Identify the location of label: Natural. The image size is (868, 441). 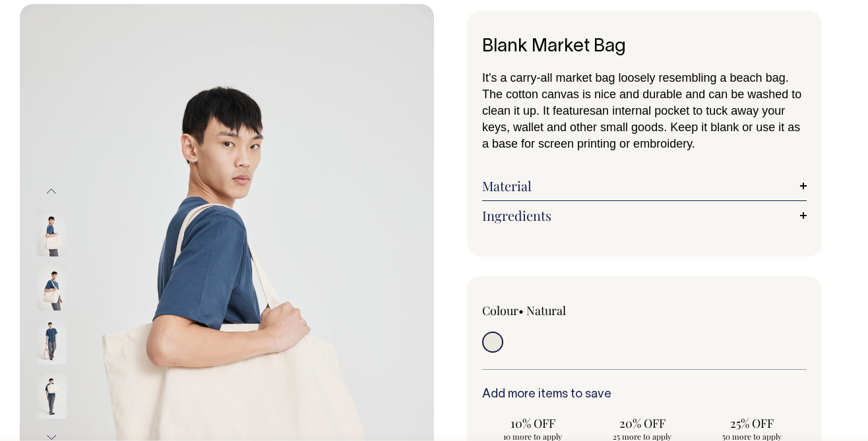
(546, 310).